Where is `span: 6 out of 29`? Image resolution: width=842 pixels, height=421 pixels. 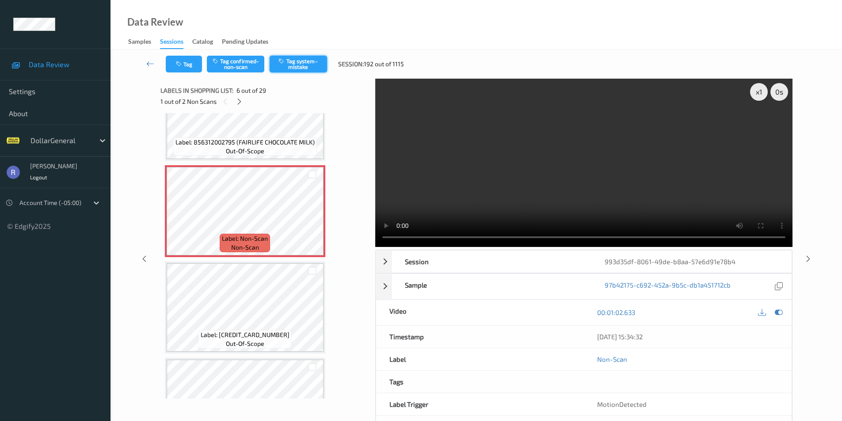 span: 6 out of 29 is located at coordinates (251, 91).